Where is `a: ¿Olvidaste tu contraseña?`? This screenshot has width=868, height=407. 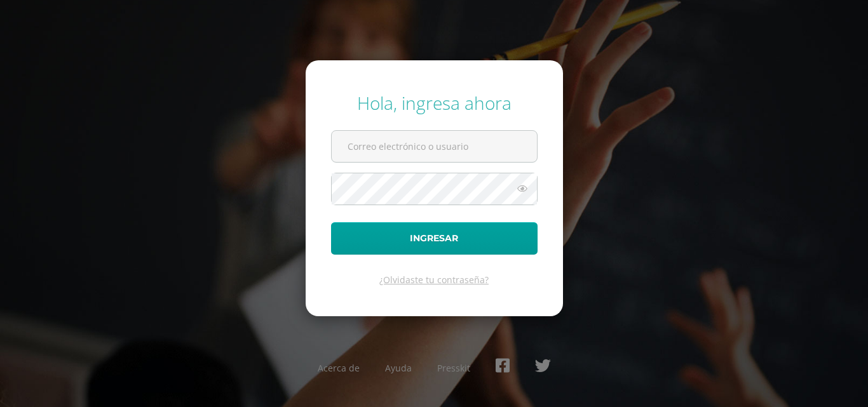 a: ¿Olvidaste tu contraseña? is located at coordinates (434, 280).